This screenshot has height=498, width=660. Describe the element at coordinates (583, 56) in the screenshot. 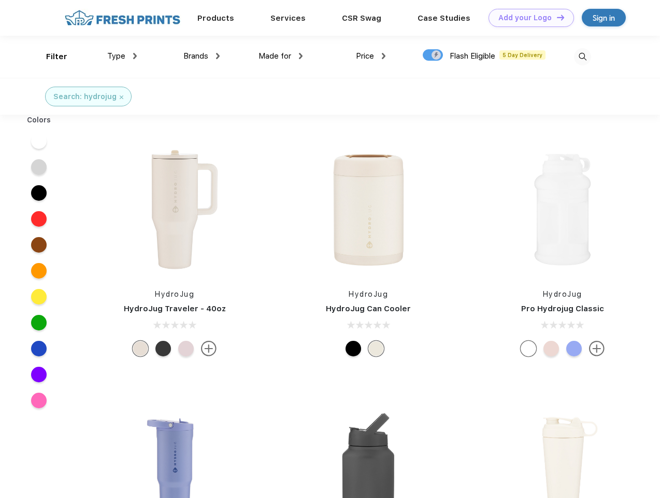

I see `img: desktop_search.svg` at that location.